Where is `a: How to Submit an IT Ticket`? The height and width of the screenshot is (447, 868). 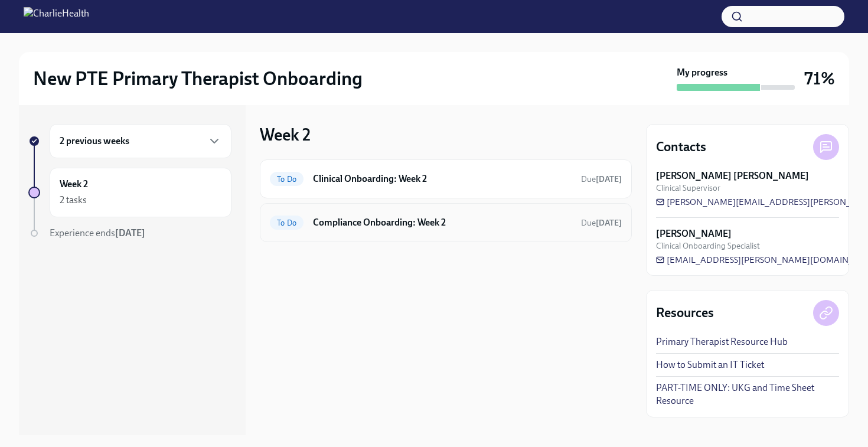
a: How to Submit an IT Ticket is located at coordinates (710, 365).